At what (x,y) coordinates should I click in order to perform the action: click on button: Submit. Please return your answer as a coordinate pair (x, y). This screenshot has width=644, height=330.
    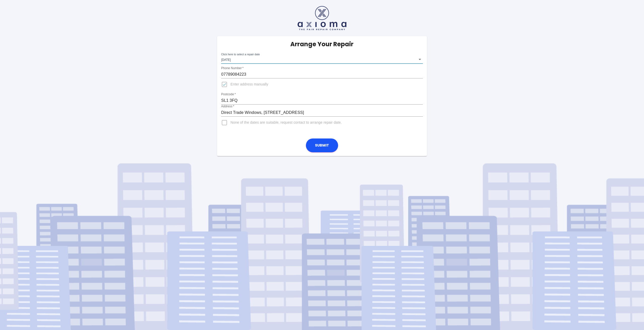
    Looking at the image, I should click on (322, 145).